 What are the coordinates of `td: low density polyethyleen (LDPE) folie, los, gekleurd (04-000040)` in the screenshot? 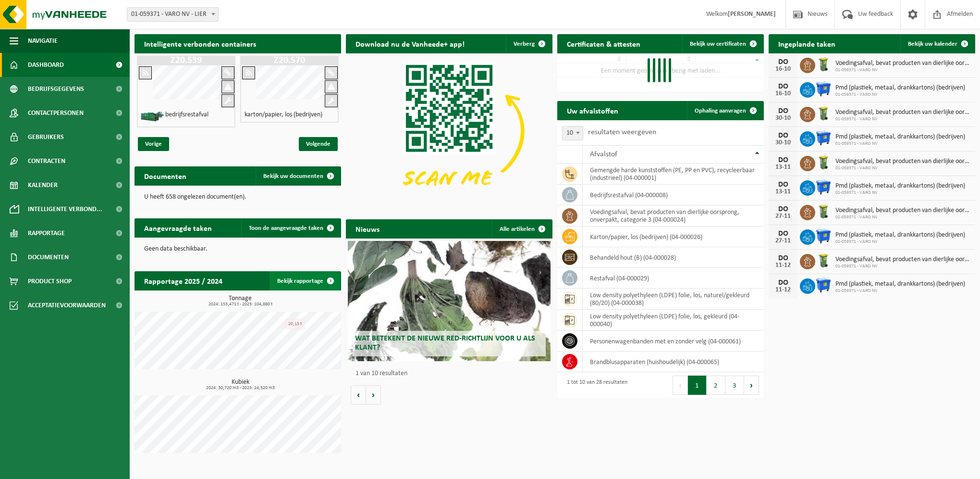 It's located at (673, 320).